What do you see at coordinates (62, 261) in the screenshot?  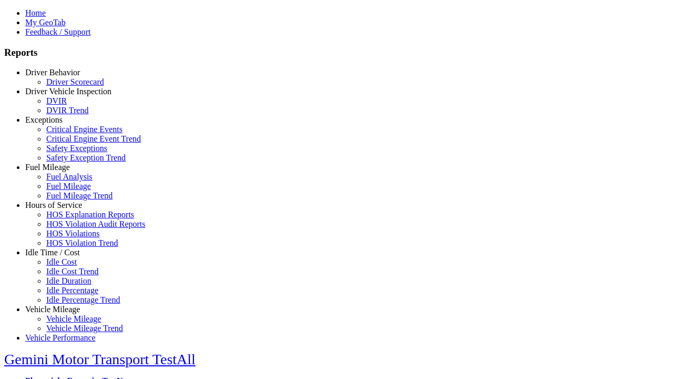 I see `a: Idle Cost` at bounding box center [62, 261].